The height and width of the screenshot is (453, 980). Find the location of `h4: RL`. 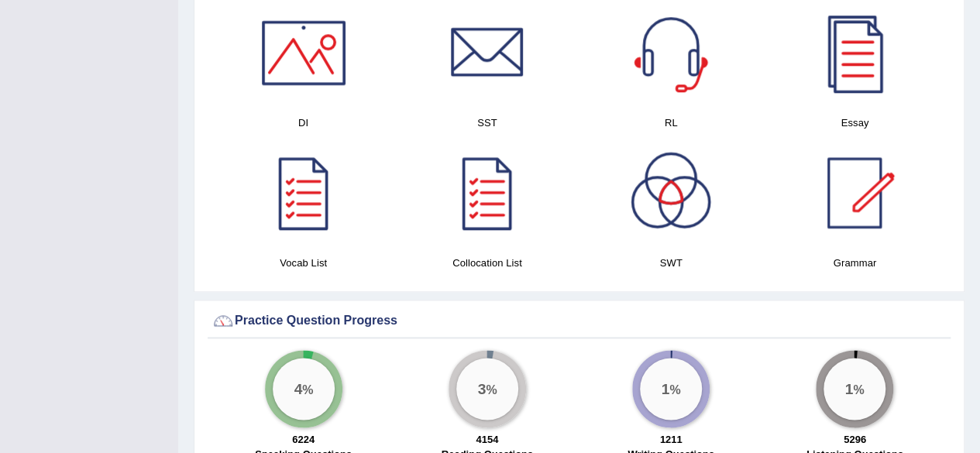

h4: RL is located at coordinates (671, 123).